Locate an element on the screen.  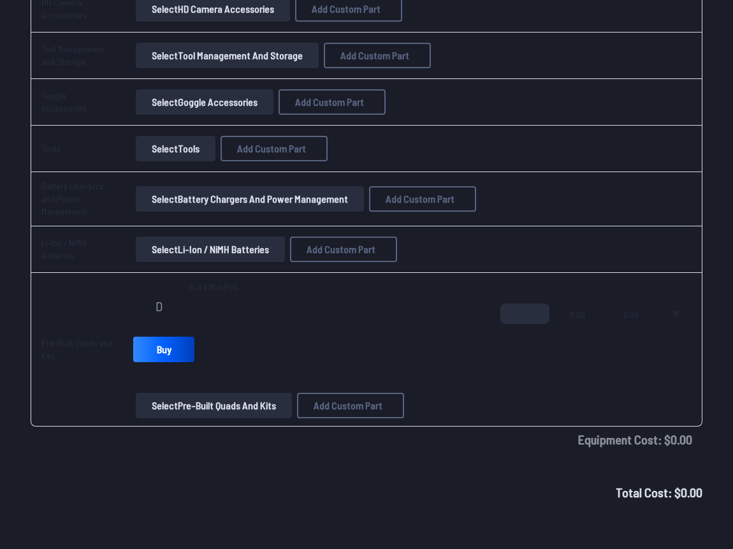
button: SelectTool Management and Storage is located at coordinates (227, 55).